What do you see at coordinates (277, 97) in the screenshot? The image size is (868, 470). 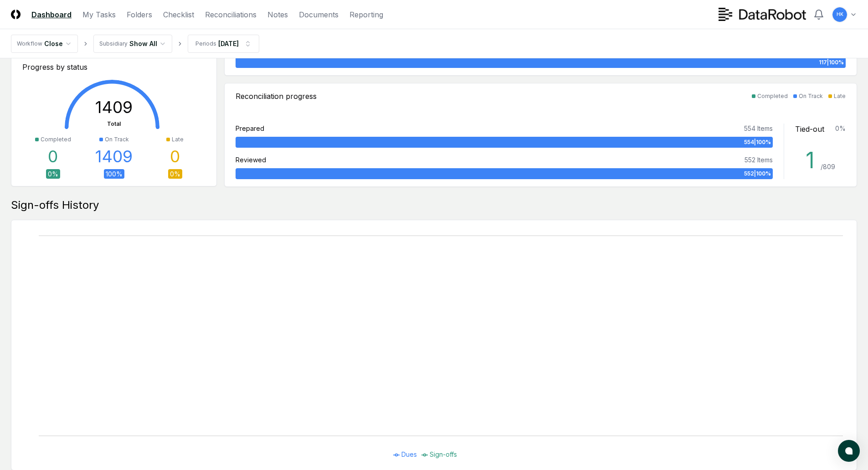 I see `div: Reconciliation progress` at bounding box center [277, 97].